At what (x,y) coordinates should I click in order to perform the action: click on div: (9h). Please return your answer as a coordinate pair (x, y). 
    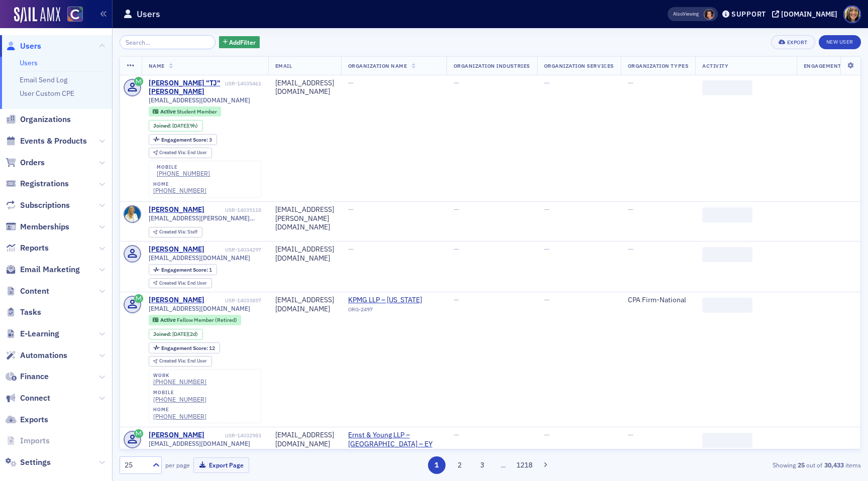
    Looking at the image, I should click on (185, 126).